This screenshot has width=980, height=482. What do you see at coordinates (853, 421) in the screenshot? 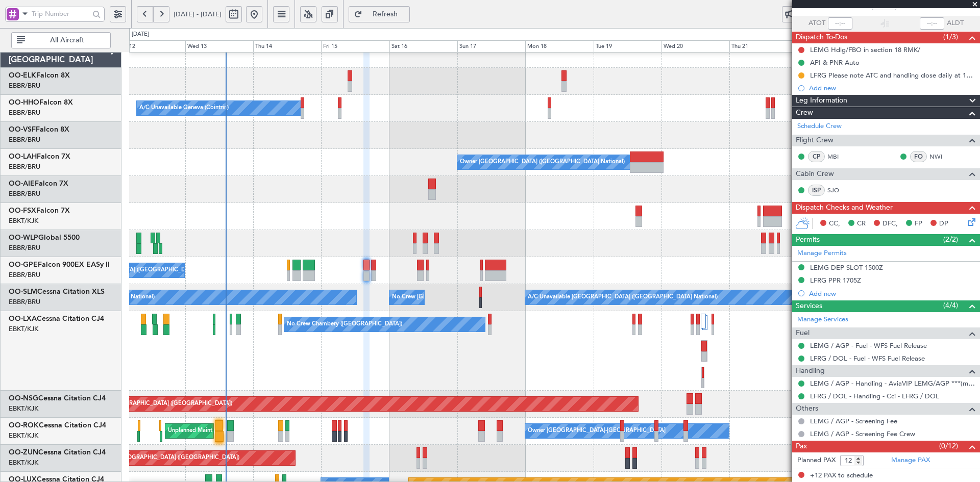
I see `a: LEMG / AGP - Screening Fee` at bounding box center [853, 421].